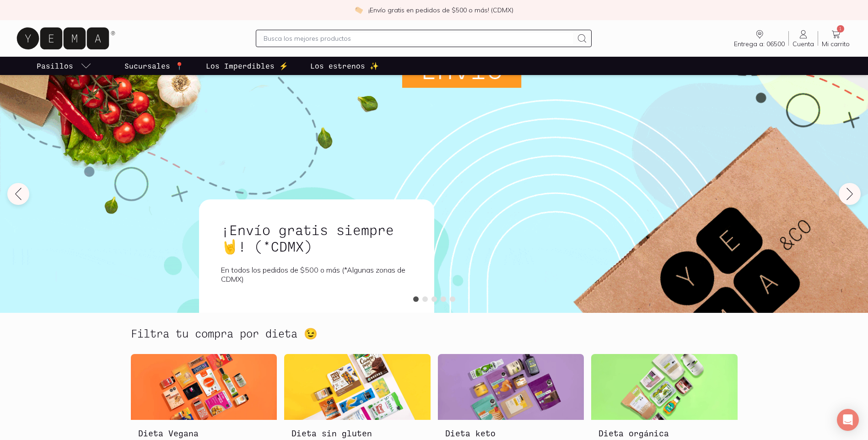 Image resolution: width=868 pixels, height=440 pixels. What do you see at coordinates (204, 387) in the screenshot?
I see `img: Dieta Vegana` at bounding box center [204, 387].